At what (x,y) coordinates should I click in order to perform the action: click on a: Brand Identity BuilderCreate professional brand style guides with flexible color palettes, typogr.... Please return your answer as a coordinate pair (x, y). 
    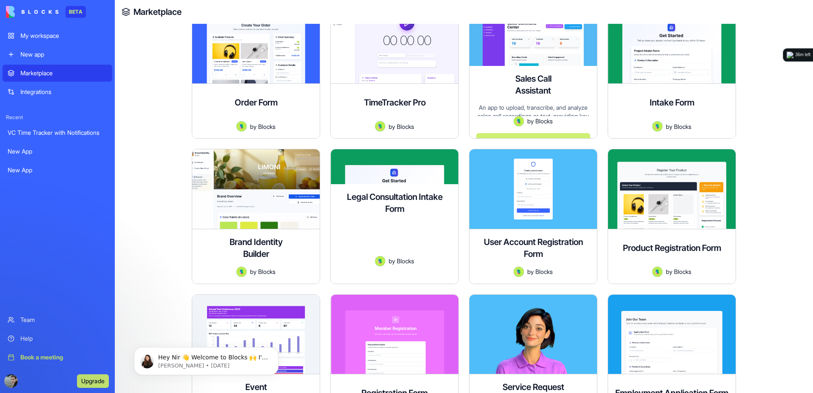
    Looking at the image, I should click on (256, 216).